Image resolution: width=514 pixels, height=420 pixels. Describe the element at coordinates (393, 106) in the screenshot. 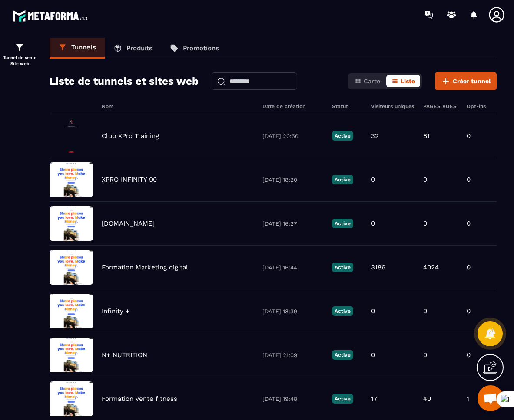

I see `h6: Visiteurs uniques` at that location.